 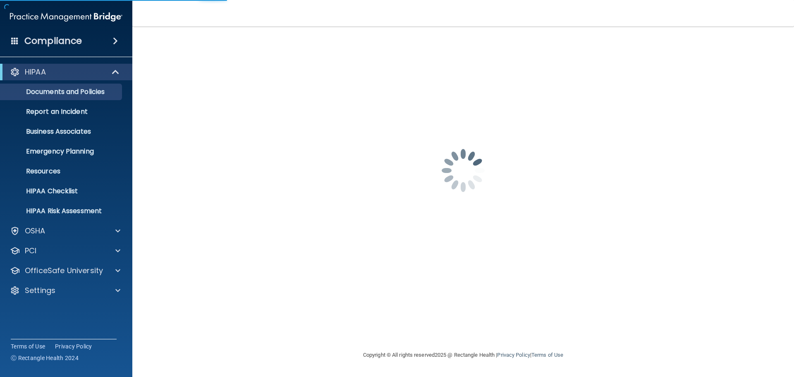 What do you see at coordinates (64, 270) in the screenshot?
I see `p: OfficeSafe University` at bounding box center [64, 270].